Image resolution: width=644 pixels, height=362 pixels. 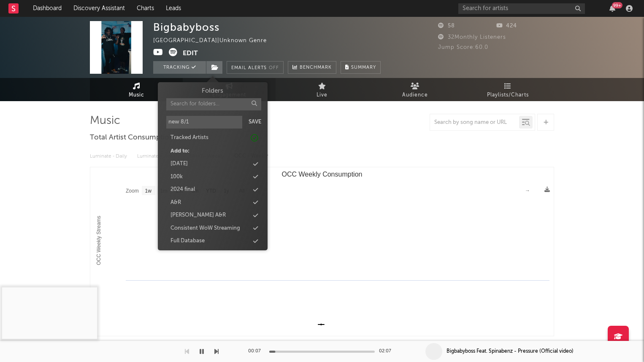 What do you see at coordinates (617, 5) in the screenshot?
I see `div: 99 +` at bounding box center [617, 5].